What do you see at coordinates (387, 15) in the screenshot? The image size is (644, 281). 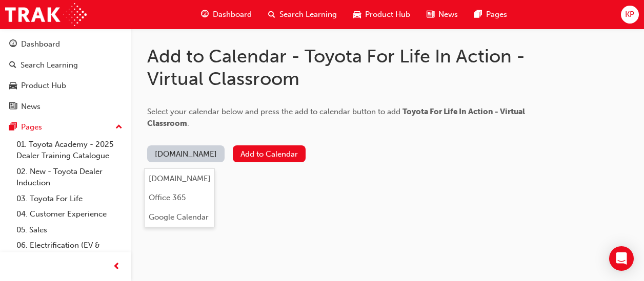 I see `span: Product Hub` at bounding box center [387, 15].